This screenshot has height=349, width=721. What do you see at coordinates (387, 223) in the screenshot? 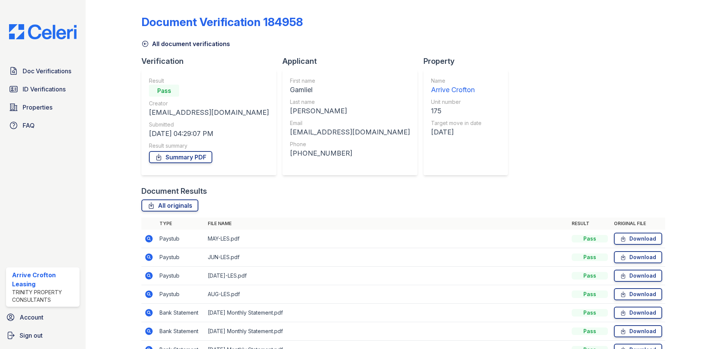
I see `th: File name` at bounding box center [387, 223].